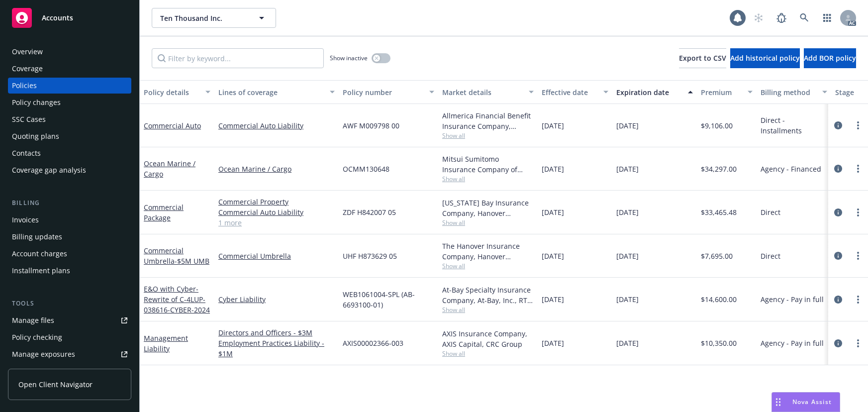 The width and height of the screenshot is (868, 412). Describe the element at coordinates (70, 153) in the screenshot. I see `a: Contacts` at that location.